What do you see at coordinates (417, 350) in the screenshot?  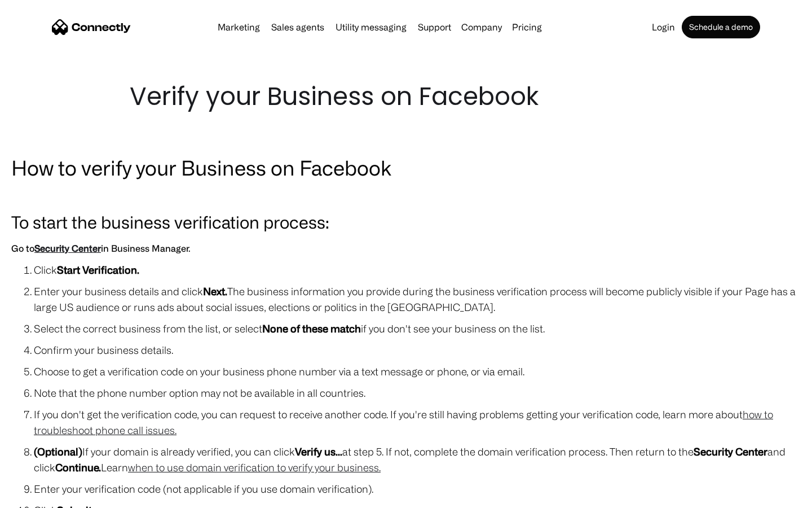 I see `li: Confirm your business details.` at bounding box center [417, 350].